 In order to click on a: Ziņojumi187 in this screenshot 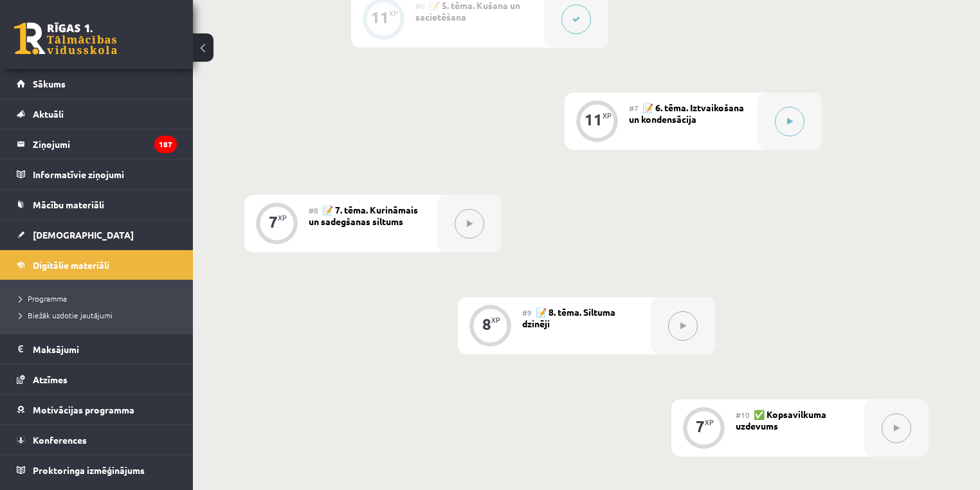, I will do `click(97, 144)`.